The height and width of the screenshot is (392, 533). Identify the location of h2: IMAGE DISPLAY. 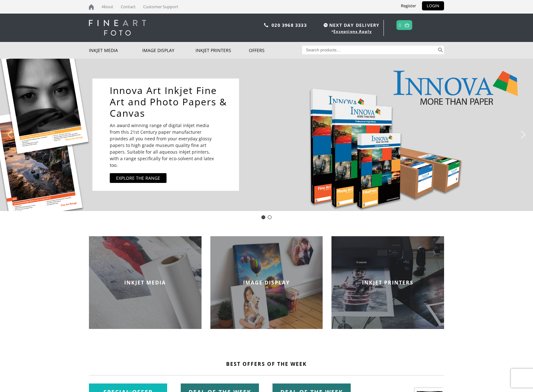
(266, 282).